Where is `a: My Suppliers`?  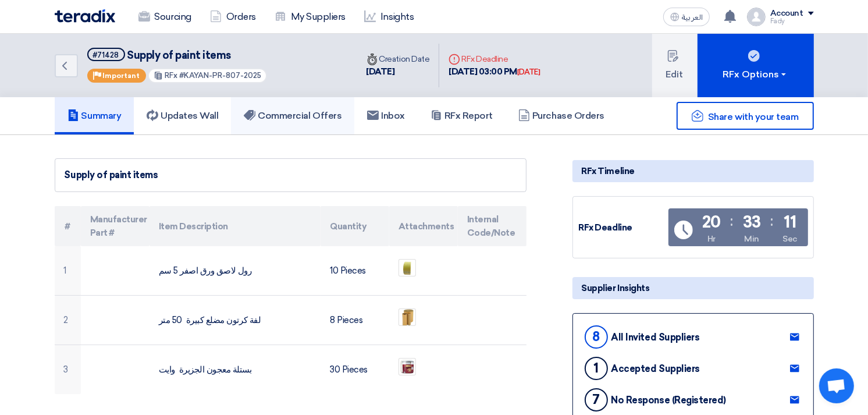 a: My Suppliers is located at coordinates (310, 17).